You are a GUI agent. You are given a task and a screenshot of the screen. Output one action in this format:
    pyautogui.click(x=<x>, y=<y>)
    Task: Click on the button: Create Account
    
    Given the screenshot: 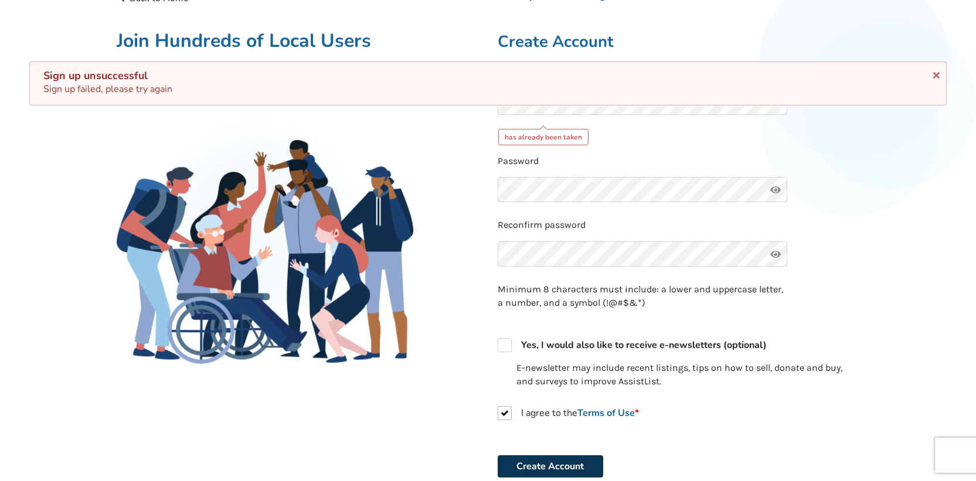 What is the action you would take?
    pyautogui.click(x=550, y=467)
    